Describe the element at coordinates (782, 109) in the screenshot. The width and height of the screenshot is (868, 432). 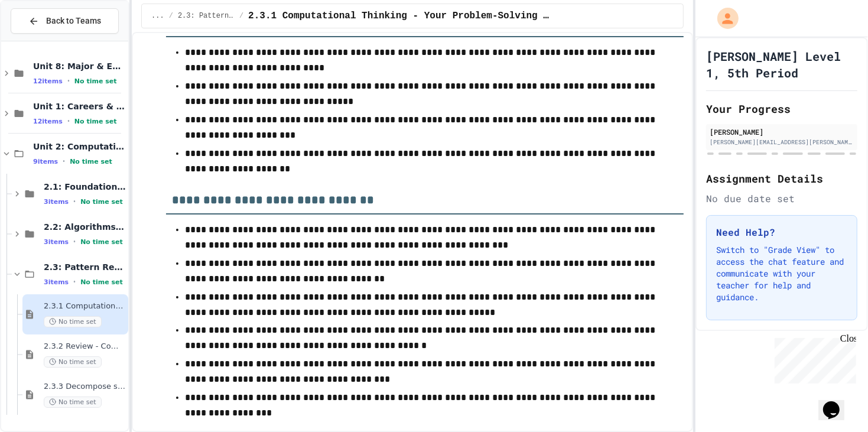
I see `h2: Your Progress` at that location.